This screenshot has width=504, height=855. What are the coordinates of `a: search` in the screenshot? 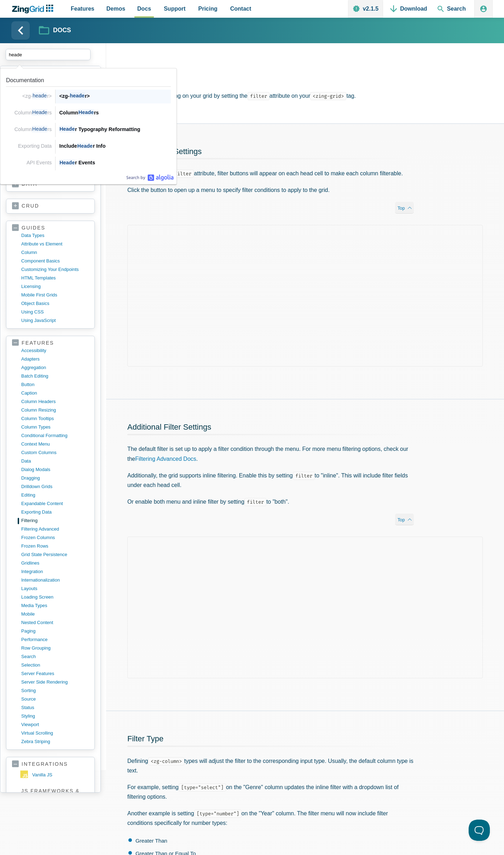 It's located at (55, 657).